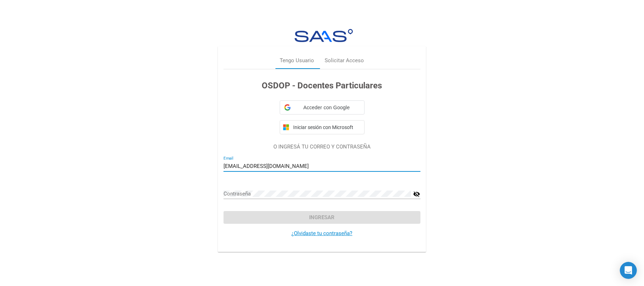 This screenshot has width=644, height=286. What do you see at coordinates (322, 218) in the screenshot?
I see `button: Ingresar` at bounding box center [322, 218].